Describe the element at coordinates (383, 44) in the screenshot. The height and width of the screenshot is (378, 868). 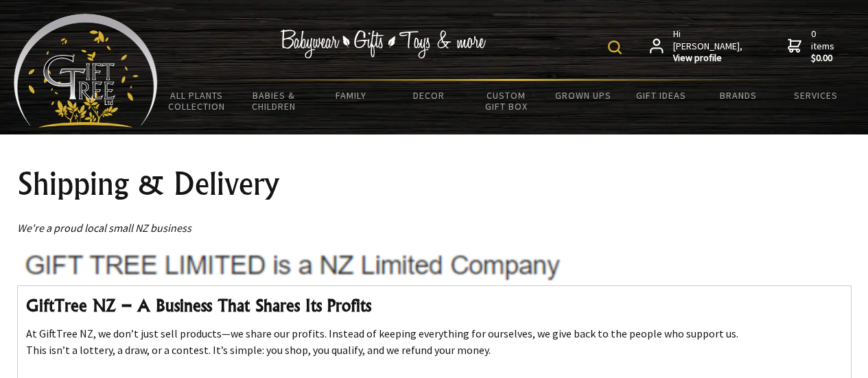
I see `img: Babywear - Gifts - Toys & more` at that location.